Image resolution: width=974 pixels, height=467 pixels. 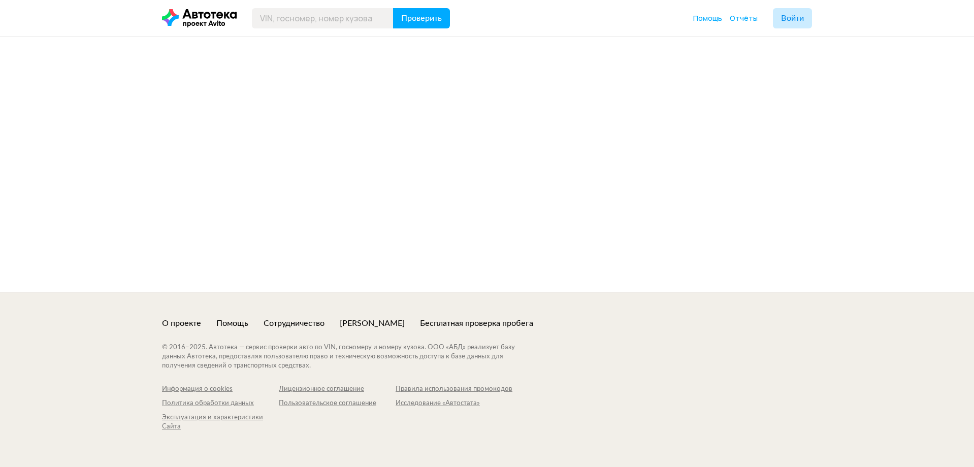 What do you see at coordinates (454, 404) in the screenshot?
I see `div: Исследование «Автостата»` at bounding box center [454, 404].